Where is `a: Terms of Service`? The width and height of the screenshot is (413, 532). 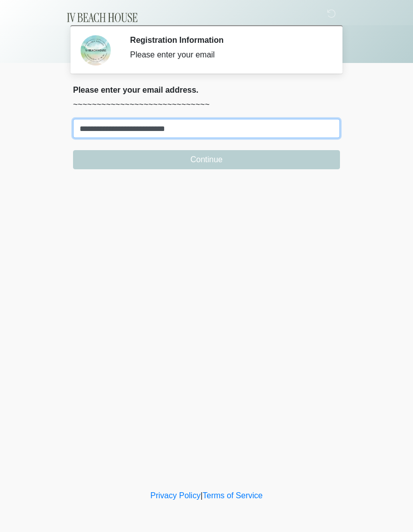
a: Terms of Service is located at coordinates (232, 495).